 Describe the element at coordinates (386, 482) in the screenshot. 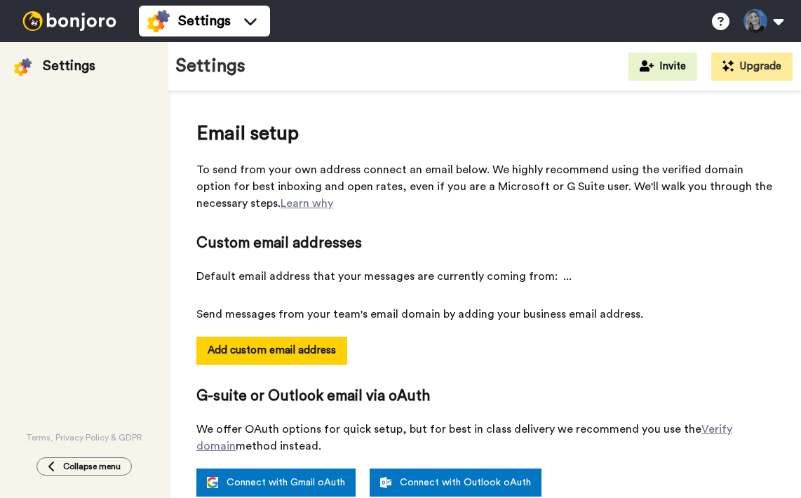

I see `img: outlook-white.svg` at that location.